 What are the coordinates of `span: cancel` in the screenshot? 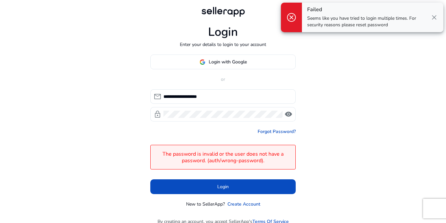 It's located at (292, 17).